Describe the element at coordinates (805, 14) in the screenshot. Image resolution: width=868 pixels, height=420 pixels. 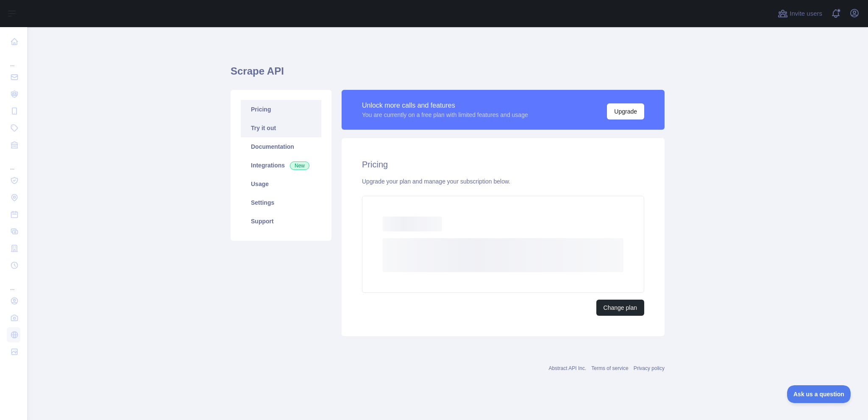
I see `span: Invite users` at that location.